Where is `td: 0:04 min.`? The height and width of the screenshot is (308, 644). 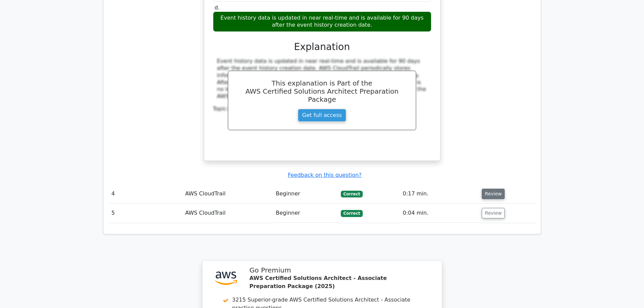
td: 0:04 min. is located at coordinates (440, 213).